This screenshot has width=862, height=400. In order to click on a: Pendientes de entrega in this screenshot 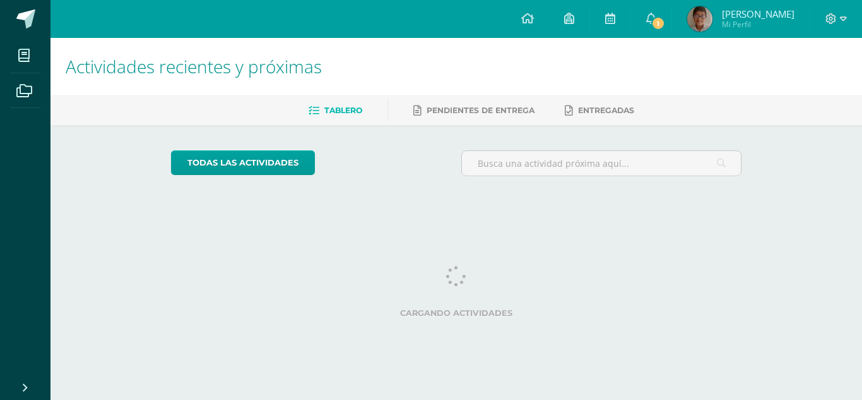, I will do `click(474, 110)`.